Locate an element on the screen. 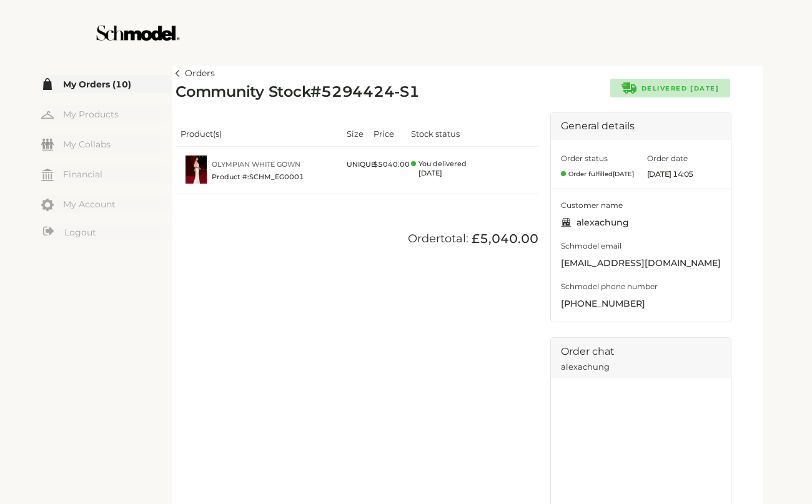 Image resolution: width=812 pixels, height=504 pixels. span: Schmodel email is located at coordinates (641, 246).